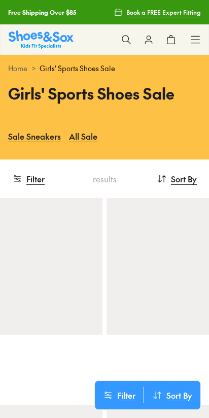 This screenshot has width=209, height=418. Describe the element at coordinates (164, 12) in the screenshot. I see `span: Book a FREE Expert Fitting` at that location.